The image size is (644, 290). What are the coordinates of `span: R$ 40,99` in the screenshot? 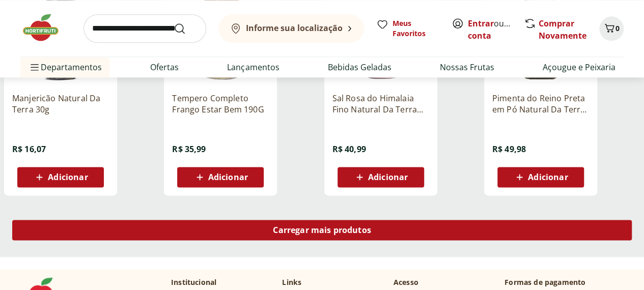 It's located at (349, 149).